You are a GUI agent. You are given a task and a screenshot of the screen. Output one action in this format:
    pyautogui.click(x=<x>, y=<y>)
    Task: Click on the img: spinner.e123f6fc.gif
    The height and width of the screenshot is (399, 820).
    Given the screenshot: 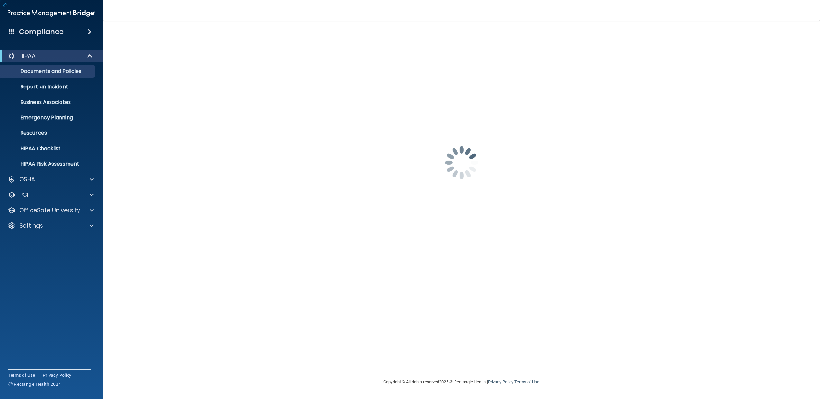 What is the action you would take?
    pyautogui.click(x=462, y=163)
    